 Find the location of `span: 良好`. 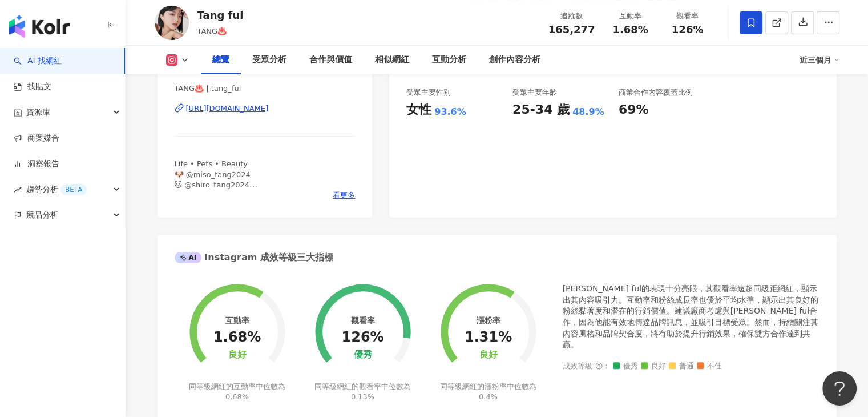

span: 良好 is located at coordinates (653, 366).